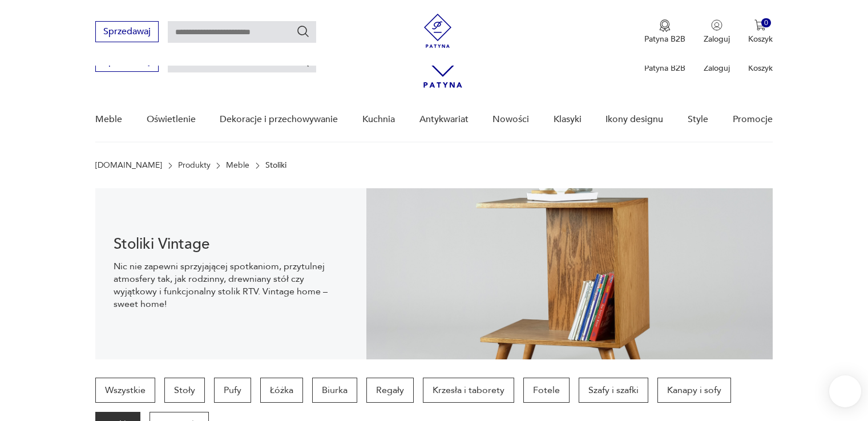 This screenshot has width=868, height=421. I want to click on a: Antykwariat, so click(444, 119).